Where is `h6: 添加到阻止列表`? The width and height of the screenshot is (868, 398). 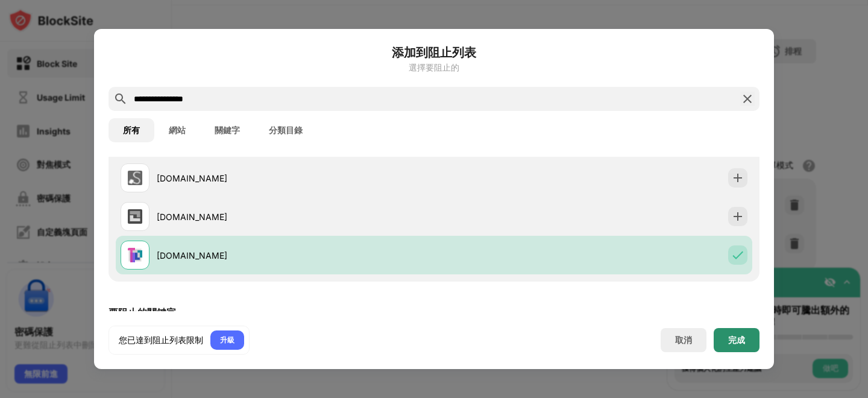 h6: 添加到阻止列表 is located at coordinates (434, 52).